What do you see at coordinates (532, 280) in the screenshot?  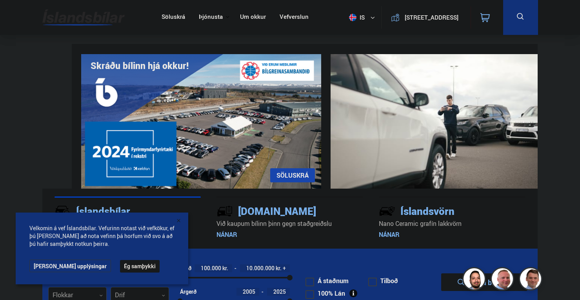 I see `img: FbJEzSuNWCJXmdc-.webp` at bounding box center [532, 280].